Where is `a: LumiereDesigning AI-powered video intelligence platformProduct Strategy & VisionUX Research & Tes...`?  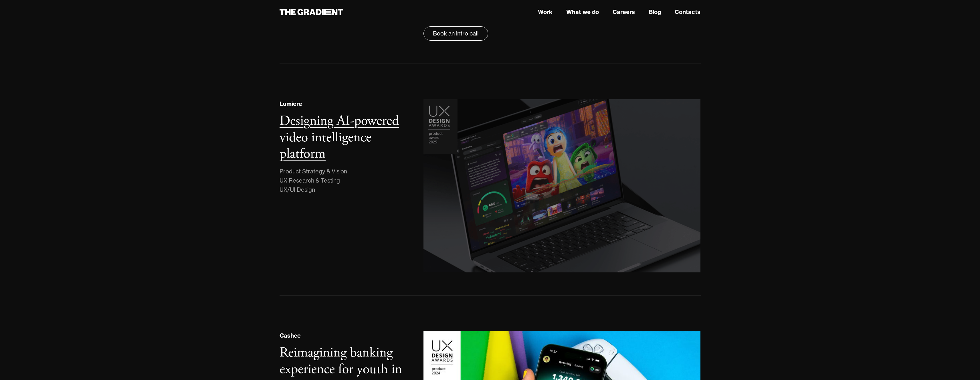 a: LumiereDesigning AI-powered video intelligence platformProduct Strategy & VisionUX Research & Tes... is located at coordinates (490, 186).